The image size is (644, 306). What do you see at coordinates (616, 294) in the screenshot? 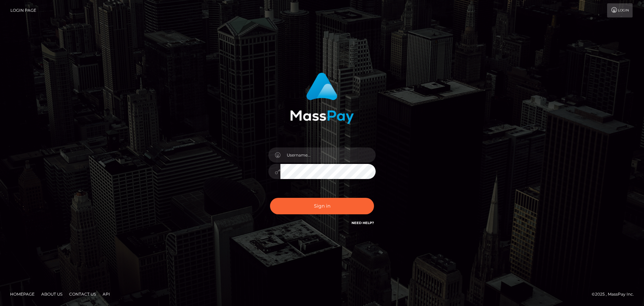
I see `div: © 2025 , MassPay Inc.` at bounding box center [616, 294].